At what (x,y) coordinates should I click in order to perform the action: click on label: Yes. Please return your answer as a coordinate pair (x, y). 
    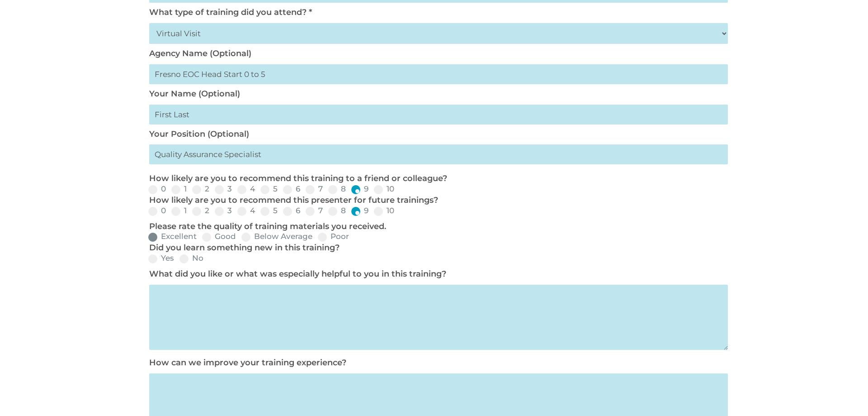
    Looking at the image, I should click on (161, 258).